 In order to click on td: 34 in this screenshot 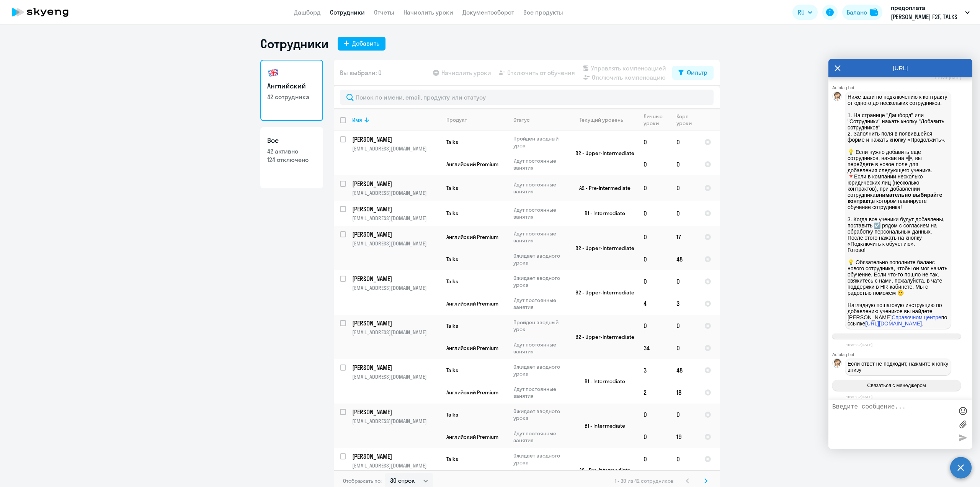, I will do `click(654, 348)`.